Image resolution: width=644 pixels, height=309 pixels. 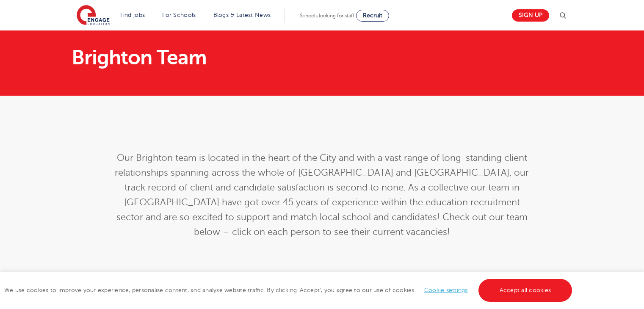 I want to click on a: For Schools, so click(x=179, y=15).